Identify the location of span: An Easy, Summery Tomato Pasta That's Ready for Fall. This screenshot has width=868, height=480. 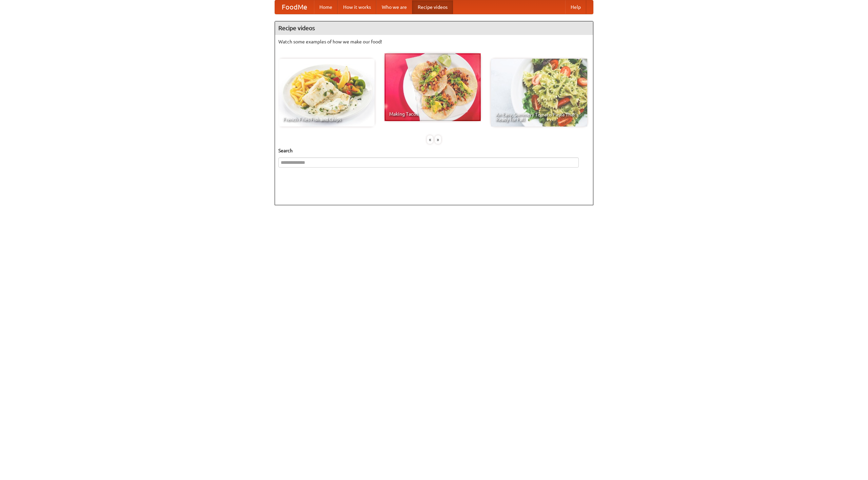
(540, 117).